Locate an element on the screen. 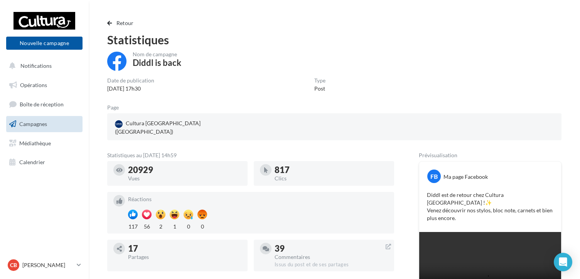  div: 2 is located at coordinates (161, 226).